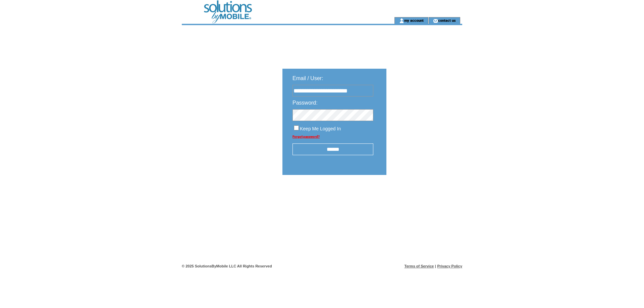 The height and width of the screenshot is (308, 644). Describe the element at coordinates (306, 136) in the screenshot. I see `a: Forgot password?` at that location.